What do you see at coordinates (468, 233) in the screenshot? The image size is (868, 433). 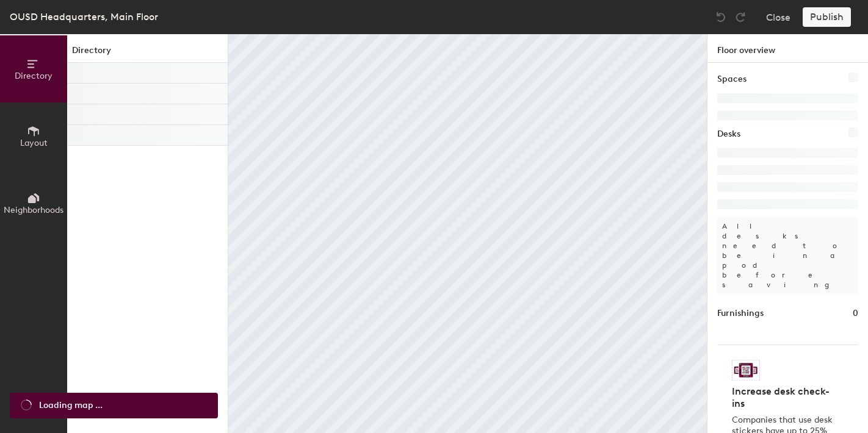 I see `canvas: Map` at bounding box center [468, 233].